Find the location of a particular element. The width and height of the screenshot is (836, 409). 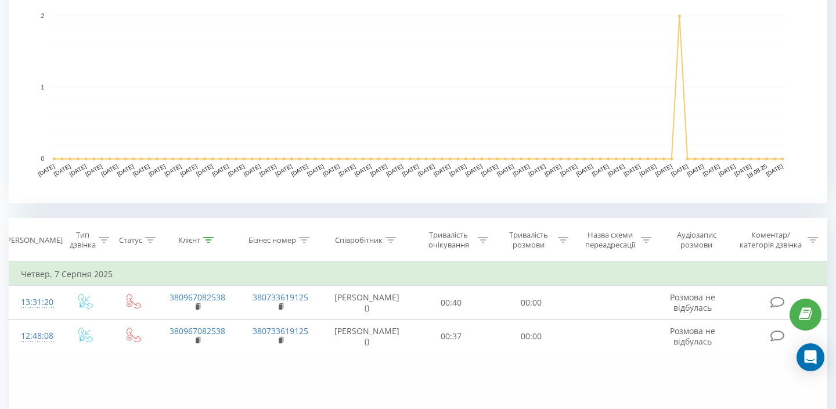

div: Тривалість очікування is located at coordinates (449, 240).